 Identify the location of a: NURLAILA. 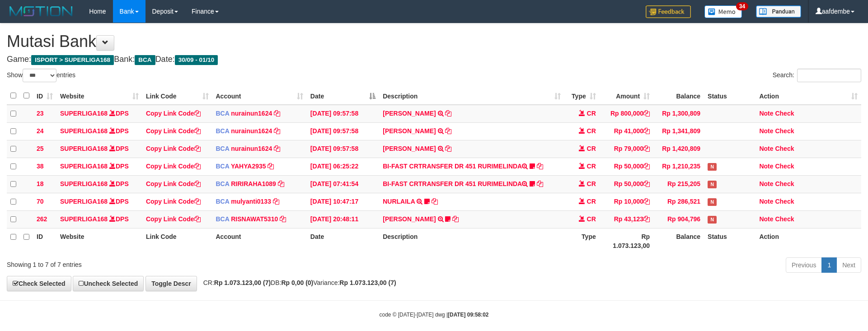
(398, 201).